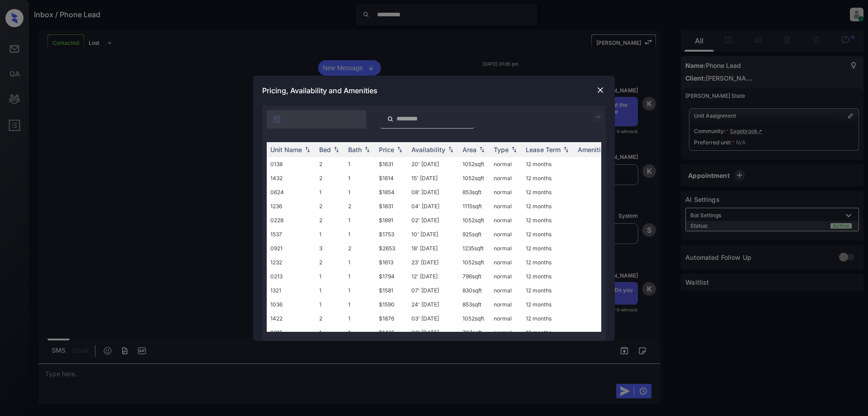 This screenshot has width=868, height=416. What do you see at coordinates (291, 332) in the screenshot?
I see `td: 0815` at bounding box center [291, 332].